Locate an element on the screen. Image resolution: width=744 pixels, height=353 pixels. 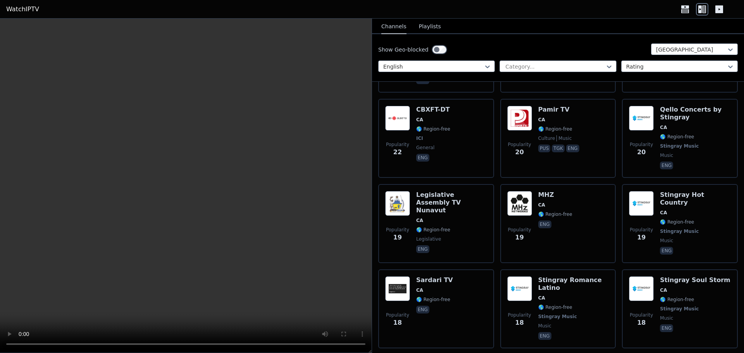
img: Stingray Romance Latino is located at coordinates (519, 289).